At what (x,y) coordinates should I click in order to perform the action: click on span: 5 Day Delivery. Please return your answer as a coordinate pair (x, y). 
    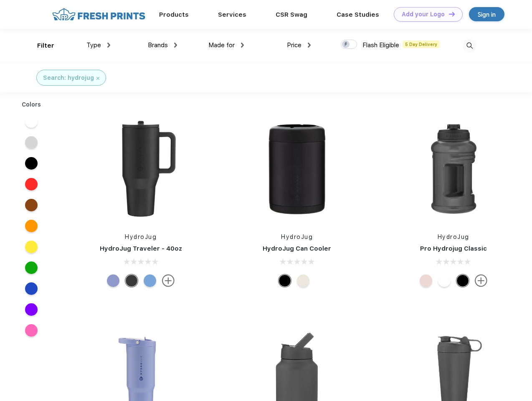
    Looking at the image, I should click on (421, 44).